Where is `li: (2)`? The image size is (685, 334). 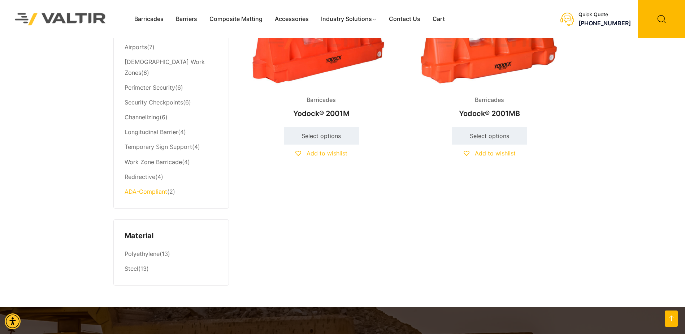
li: (2) is located at coordinates (171, 191).